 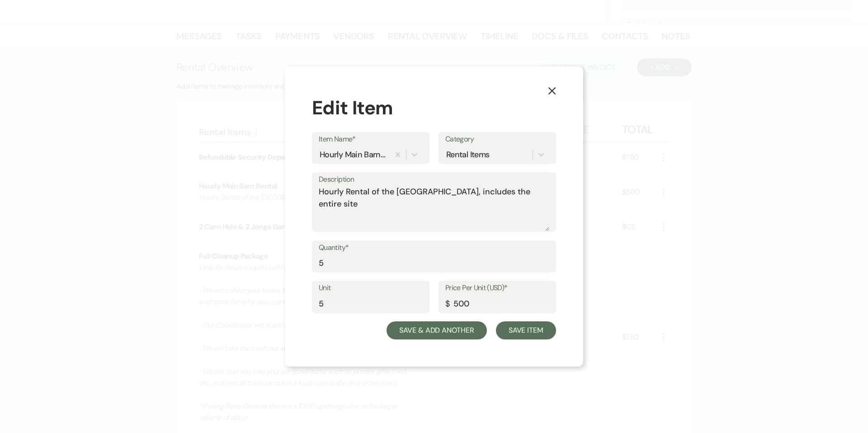 I want to click on label: Quantity*, so click(x=434, y=248).